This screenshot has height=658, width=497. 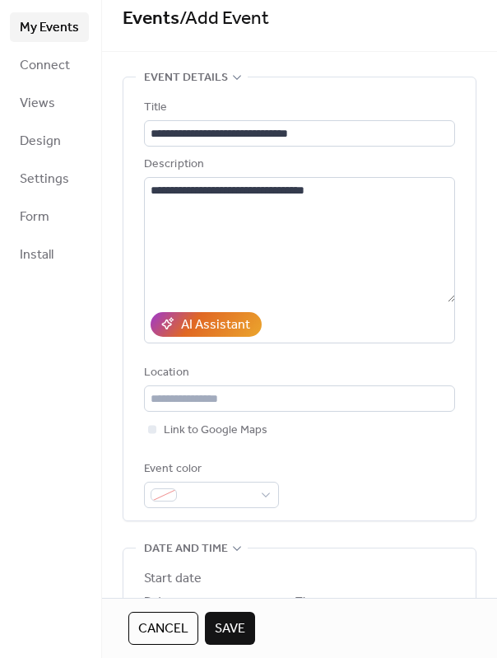 I want to click on a: Cancel, so click(x=163, y=628).